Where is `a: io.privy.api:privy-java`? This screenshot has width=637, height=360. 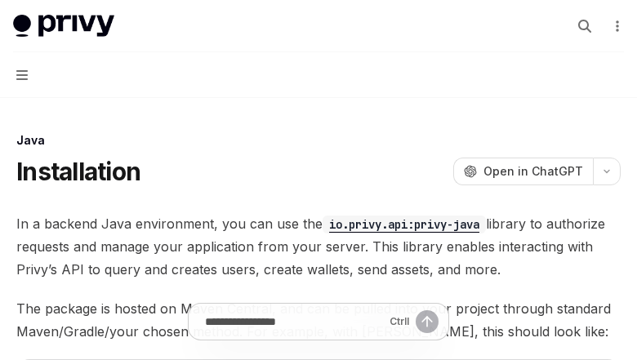
a: io.privy.api:privy-java is located at coordinates (404, 224).